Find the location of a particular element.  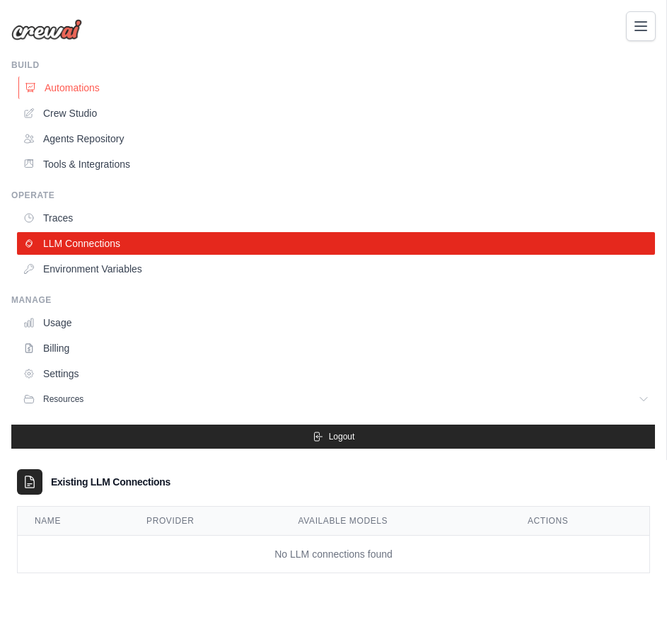

span: Resources is located at coordinates (63, 399).